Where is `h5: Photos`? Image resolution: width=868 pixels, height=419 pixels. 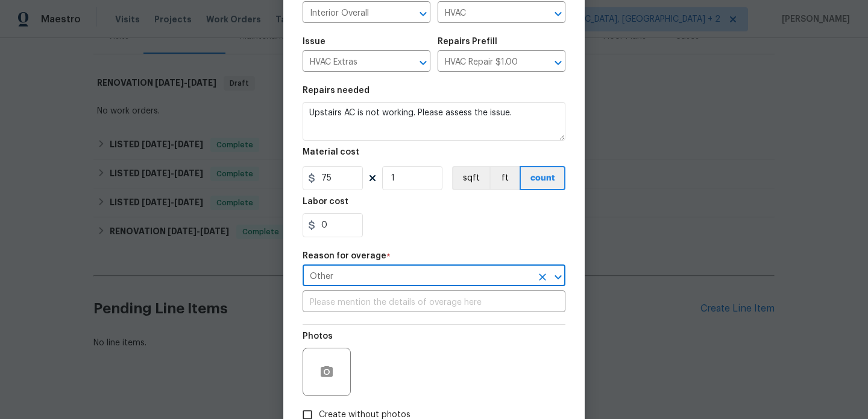 h5: Photos is located at coordinates (318, 337).